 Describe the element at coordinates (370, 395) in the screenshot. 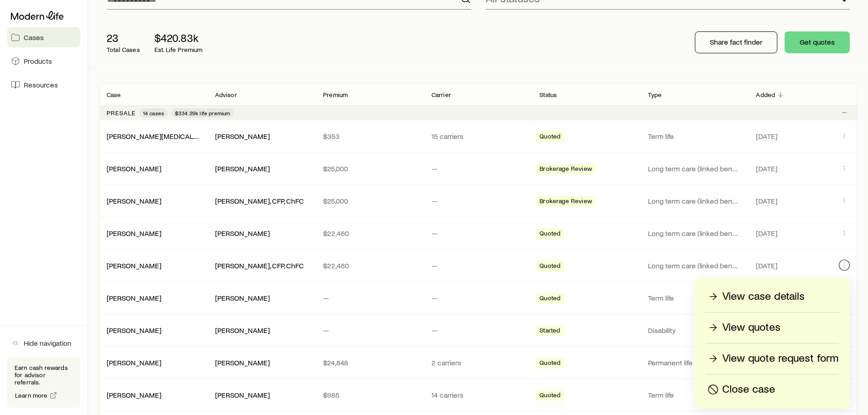

I see `p: $985` at that location.